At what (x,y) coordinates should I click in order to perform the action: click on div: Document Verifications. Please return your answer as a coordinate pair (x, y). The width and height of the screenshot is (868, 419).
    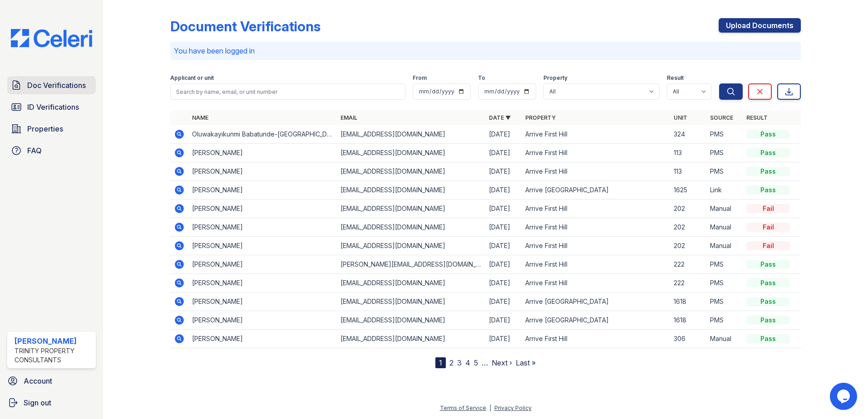
    Looking at the image, I should click on (245, 26).